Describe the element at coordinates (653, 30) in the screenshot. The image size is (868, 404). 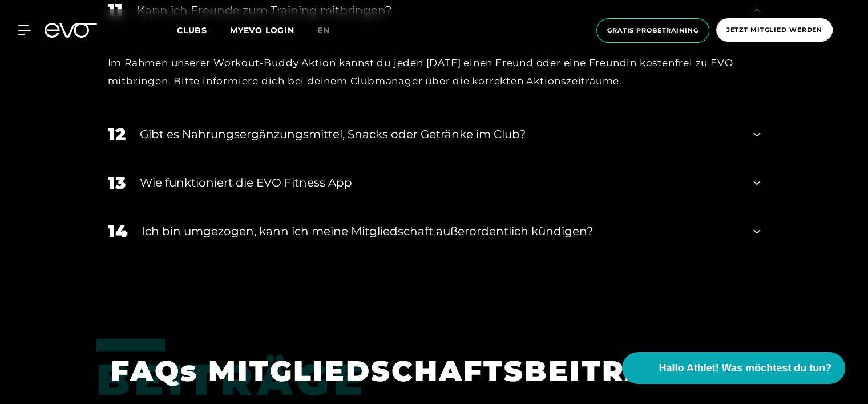
I see `span: Gratis Probetraining` at that location.